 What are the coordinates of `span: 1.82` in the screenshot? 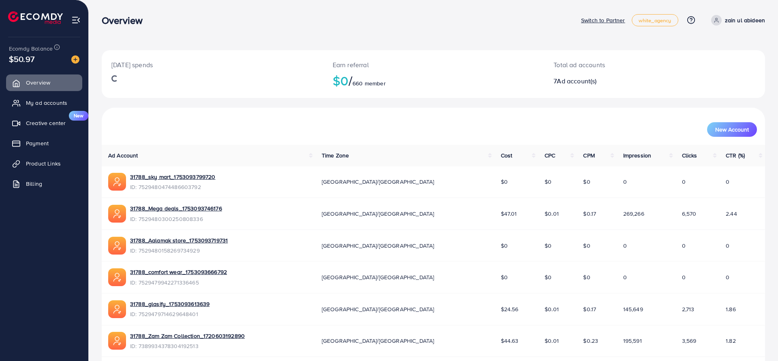 It's located at (730, 341).